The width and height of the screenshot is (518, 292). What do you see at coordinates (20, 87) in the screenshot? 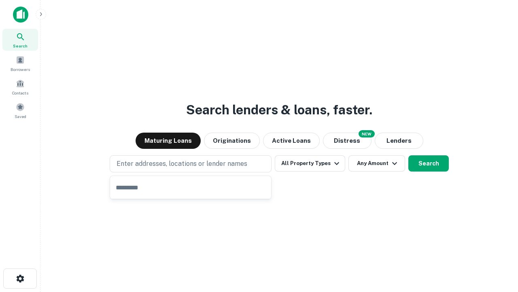
I see `div: Contacts` at bounding box center [20, 87].